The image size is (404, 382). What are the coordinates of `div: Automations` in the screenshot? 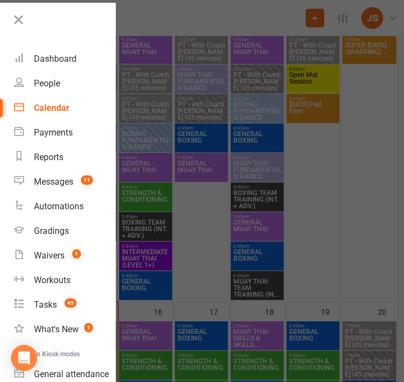 It's located at (58, 206).